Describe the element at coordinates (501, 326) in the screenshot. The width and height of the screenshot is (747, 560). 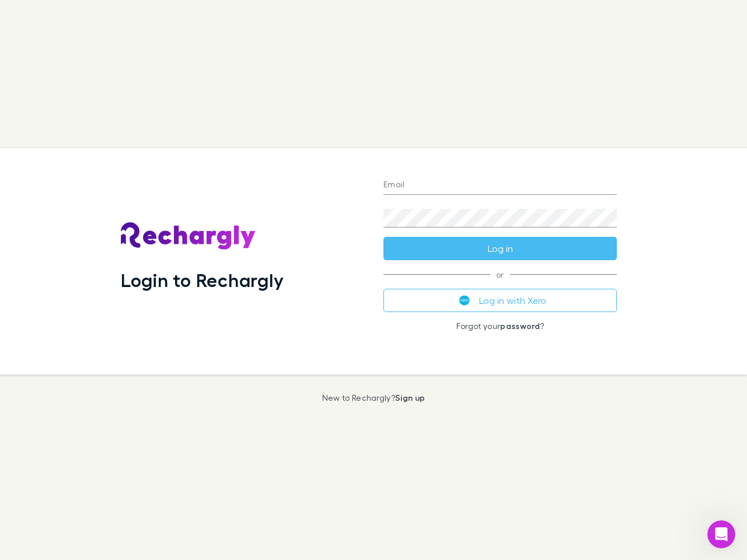
I see `p: Forgot your ?` at that location.